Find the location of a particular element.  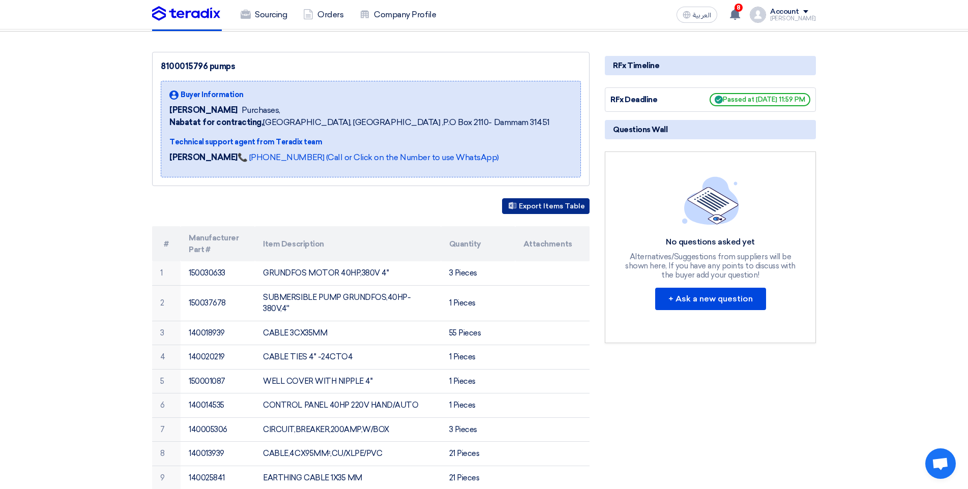

div: 8100015796 pumps is located at coordinates (371, 67).